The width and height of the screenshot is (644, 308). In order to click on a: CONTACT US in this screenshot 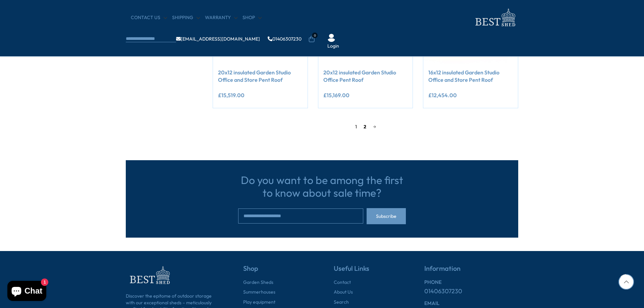, I will do `click(148, 18)`.